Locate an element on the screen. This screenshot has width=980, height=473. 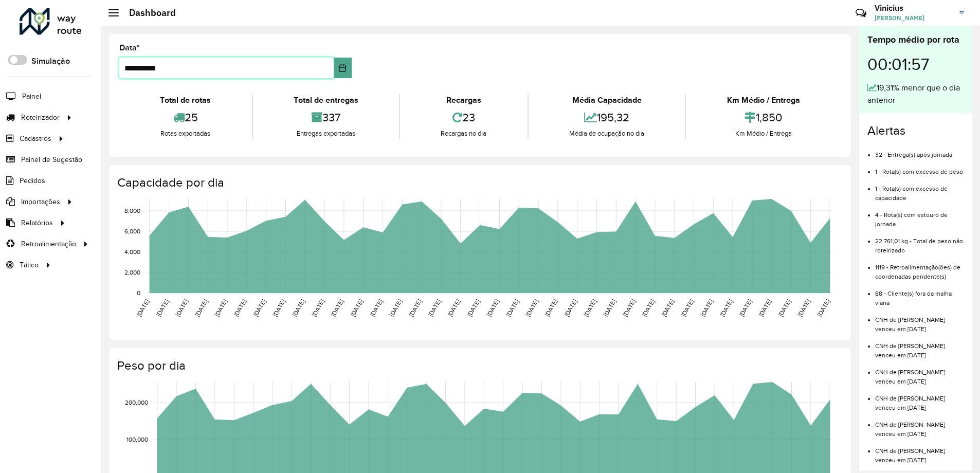
li: 1 - Rota(s) com excesso de peso is located at coordinates (920, 168).